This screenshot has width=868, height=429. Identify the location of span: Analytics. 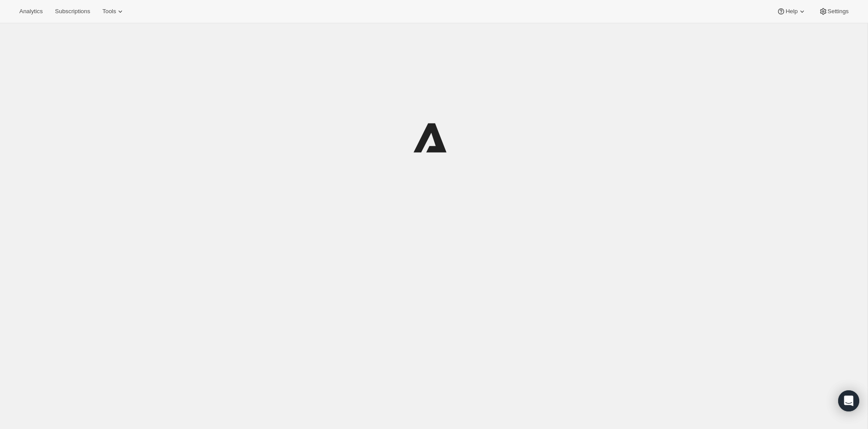
(30, 12).